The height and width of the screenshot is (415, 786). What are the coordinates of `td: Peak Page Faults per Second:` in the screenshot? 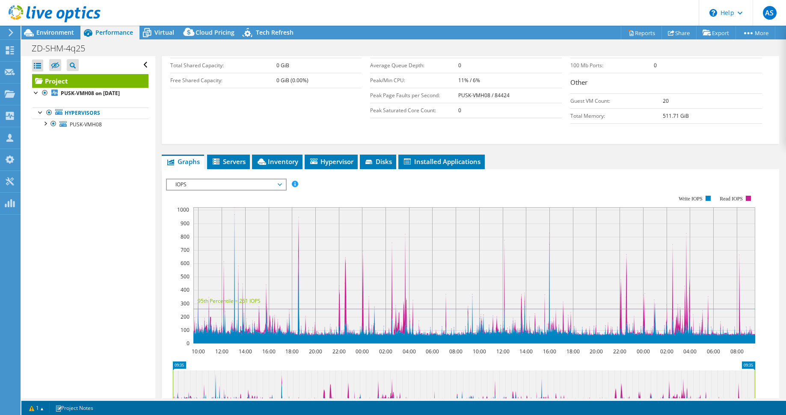 It's located at (414, 95).